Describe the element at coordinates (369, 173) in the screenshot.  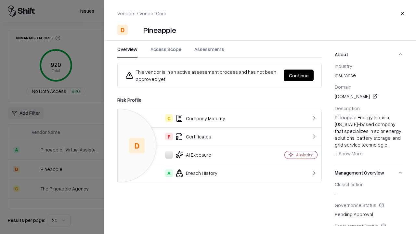
I see `button: Management Overview` at that location.